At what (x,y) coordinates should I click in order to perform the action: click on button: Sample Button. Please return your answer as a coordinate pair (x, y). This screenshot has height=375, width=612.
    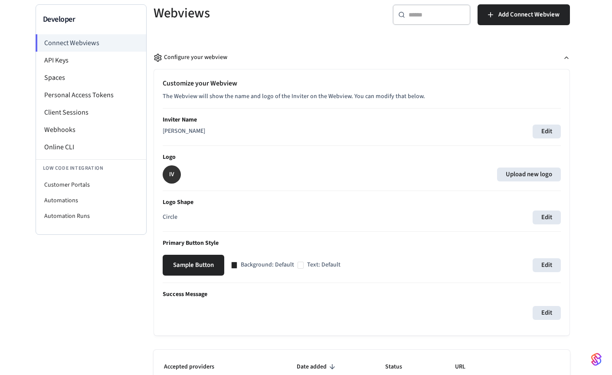
    Looking at the image, I should click on (194, 265).